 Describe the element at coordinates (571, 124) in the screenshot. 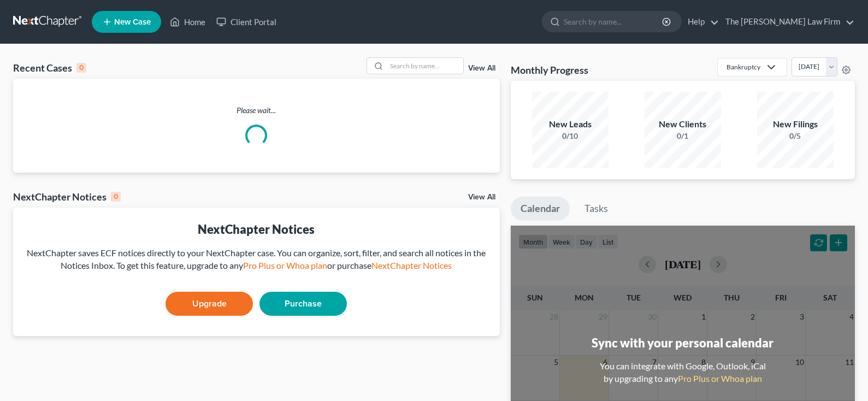

I see `div: New Leads` at that location.